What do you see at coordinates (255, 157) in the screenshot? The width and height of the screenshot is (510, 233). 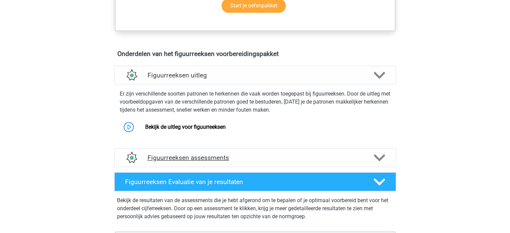 I see `h4: Figuurreeksen assessments` at bounding box center [255, 157].